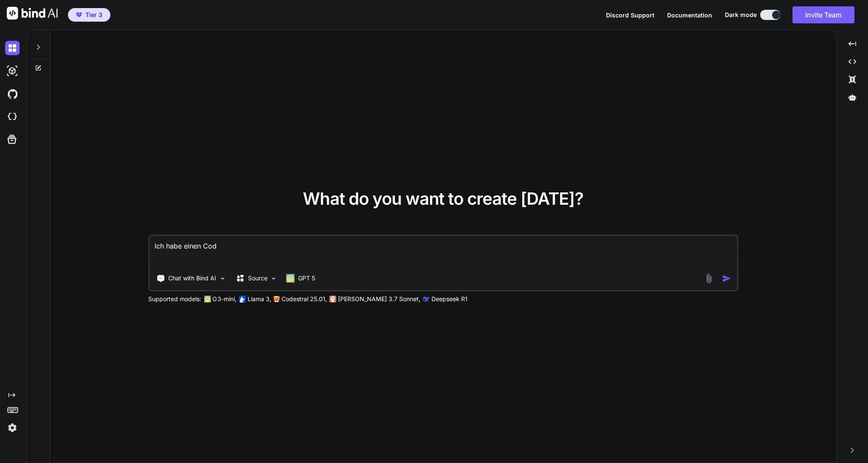  Describe the element at coordinates (32, 13) in the screenshot. I see `img: Bind AI` at that location.